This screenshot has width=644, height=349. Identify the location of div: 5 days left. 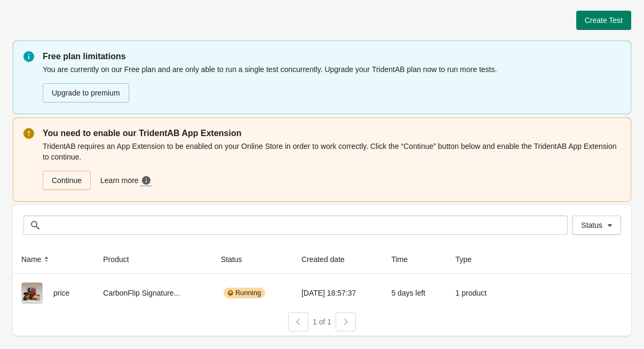
(414, 293).